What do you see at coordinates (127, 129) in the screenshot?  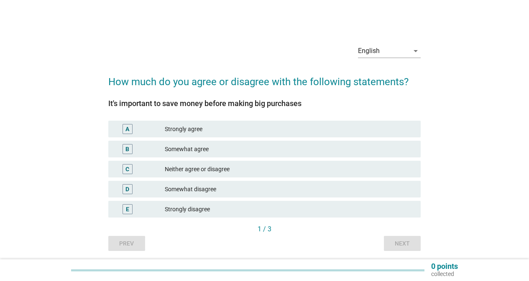 I see `div: A` at bounding box center [127, 129].